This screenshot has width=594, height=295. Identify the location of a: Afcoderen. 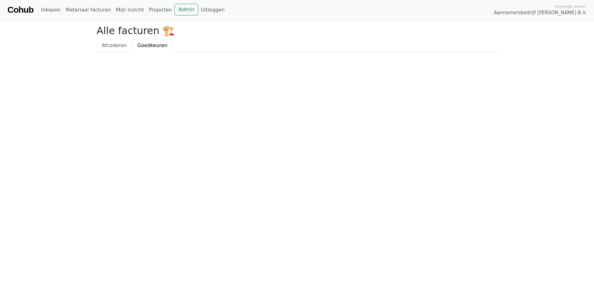
(114, 45).